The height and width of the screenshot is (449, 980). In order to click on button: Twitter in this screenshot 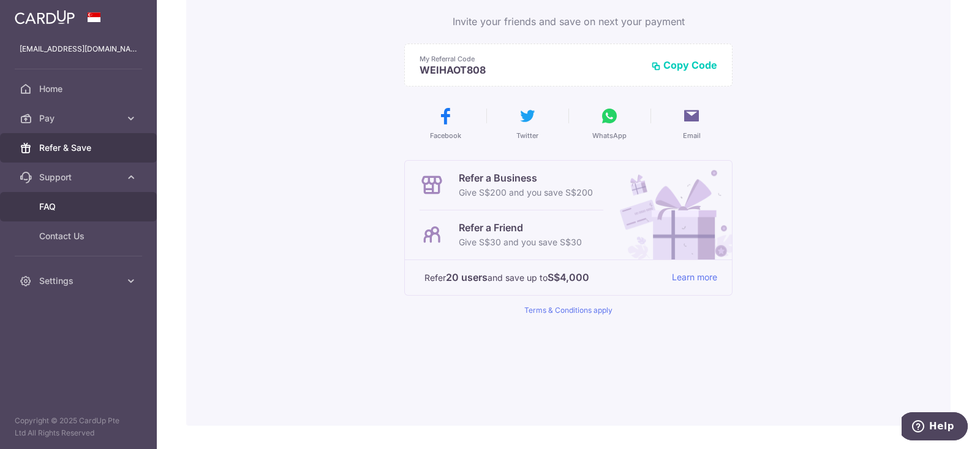, I will do `click(527, 123)`.